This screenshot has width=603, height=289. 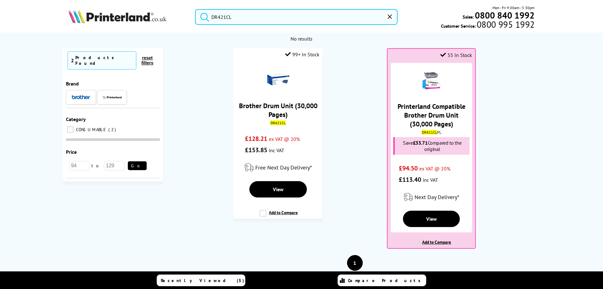 What do you see at coordinates (505, 24) in the screenshot?
I see `span: 0800 995 1992` at bounding box center [505, 24].